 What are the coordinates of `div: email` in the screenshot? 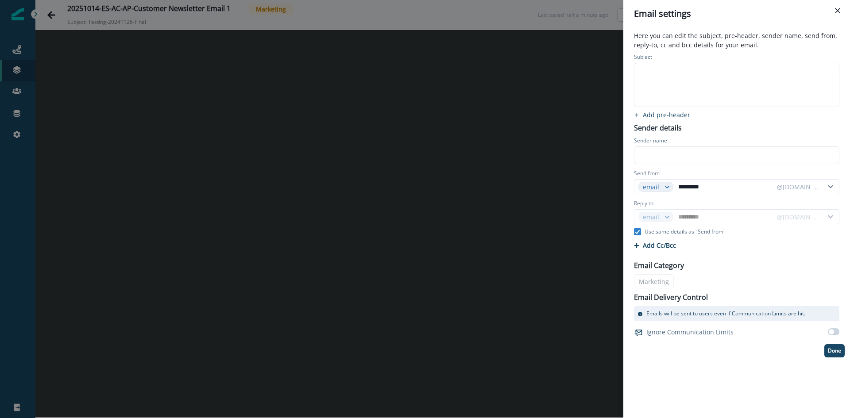 It's located at (652, 187).